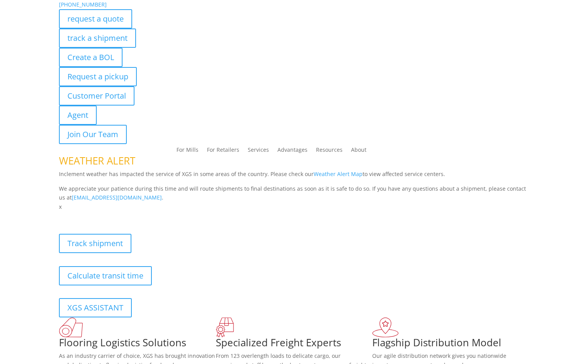  Describe the element at coordinates (97, 38) in the screenshot. I see `a: track a shipment` at that location.